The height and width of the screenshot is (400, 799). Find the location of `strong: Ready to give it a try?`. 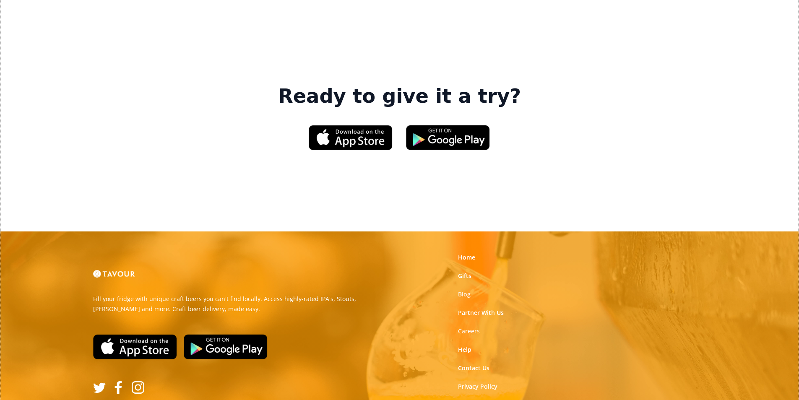

strong: Ready to give it a try? is located at coordinates (399, 96).